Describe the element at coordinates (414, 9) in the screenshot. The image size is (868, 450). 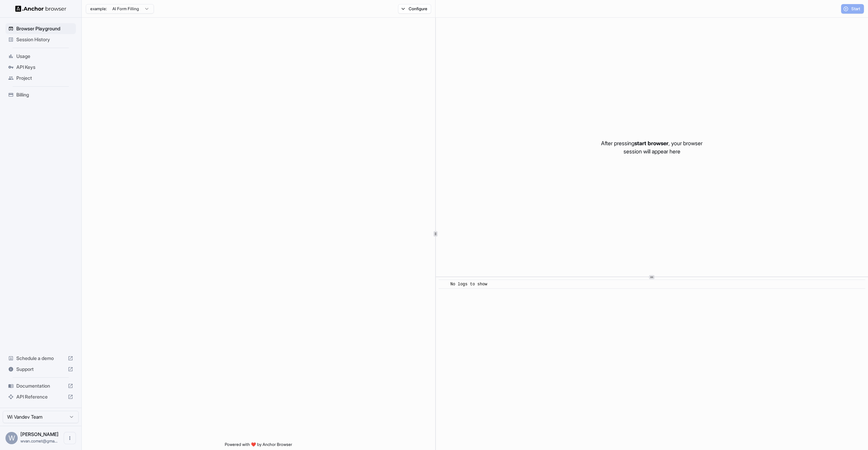
I see `button: Configure` at that location.